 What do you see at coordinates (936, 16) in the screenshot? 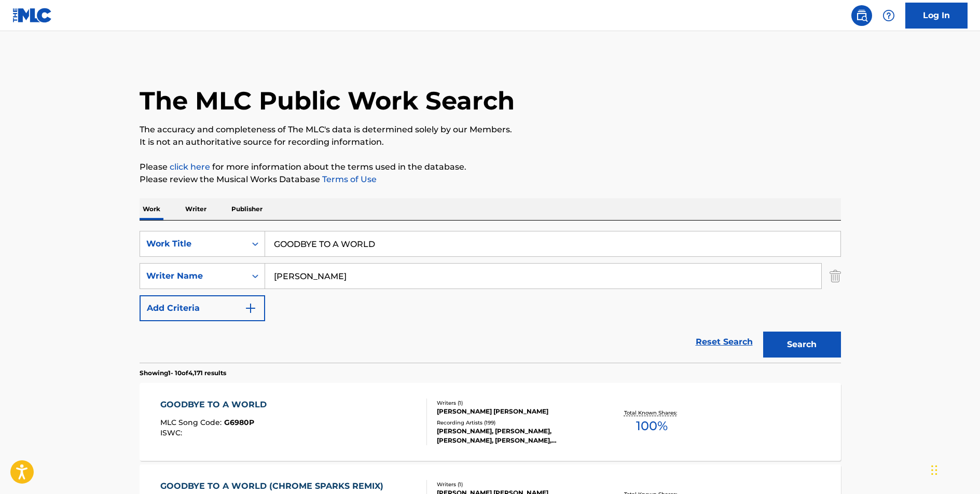
I see `a: Log In` at bounding box center [936, 16].